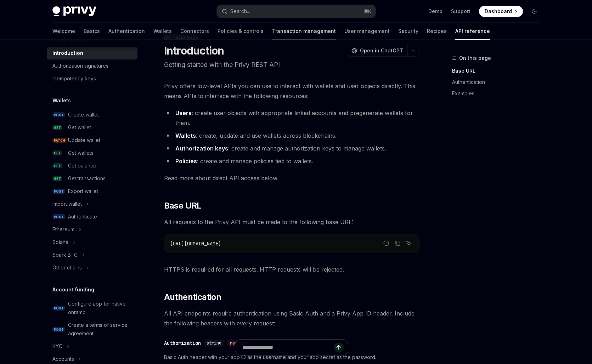 The image size is (592, 364). What do you see at coordinates (68, 53) in the screenshot?
I see `div: Introduction` at bounding box center [68, 53].